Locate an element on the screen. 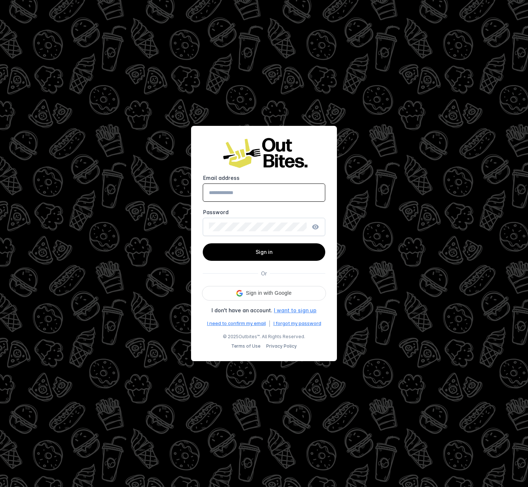 The height and width of the screenshot is (487, 528). a: Privacy Policy is located at coordinates (281, 346).